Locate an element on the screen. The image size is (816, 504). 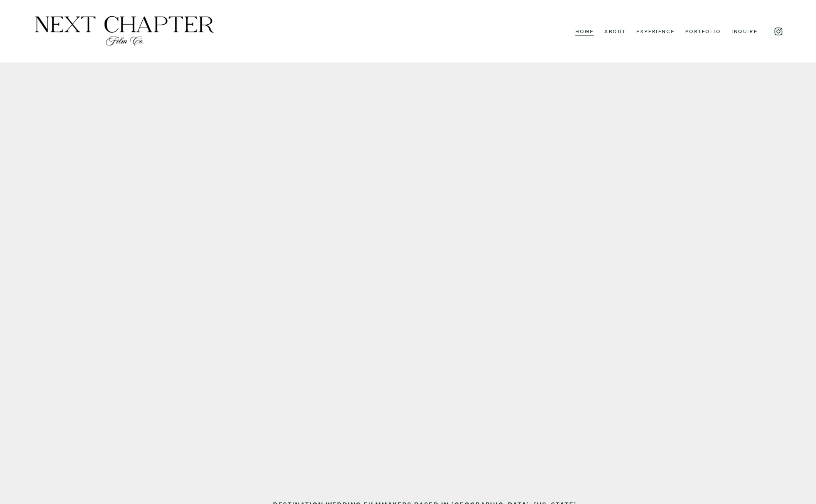
a: About is located at coordinates (615, 31).